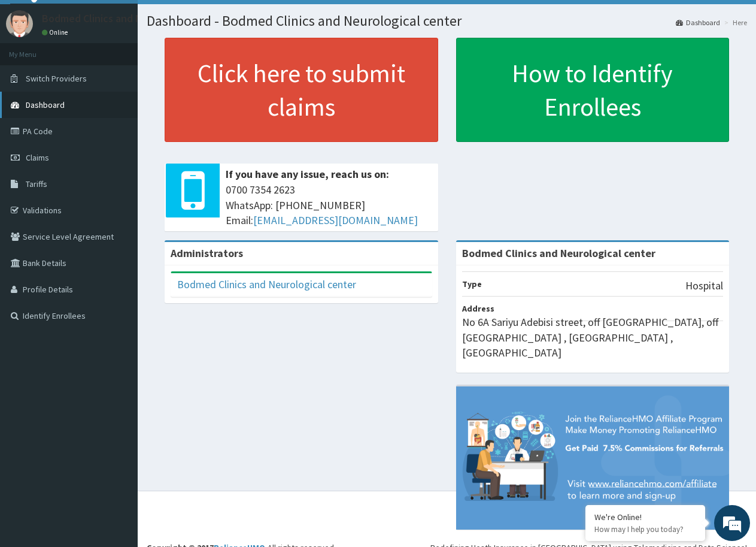 This screenshot has height=547, width=756. I want to click on p: Hospital, so click(705, 285).